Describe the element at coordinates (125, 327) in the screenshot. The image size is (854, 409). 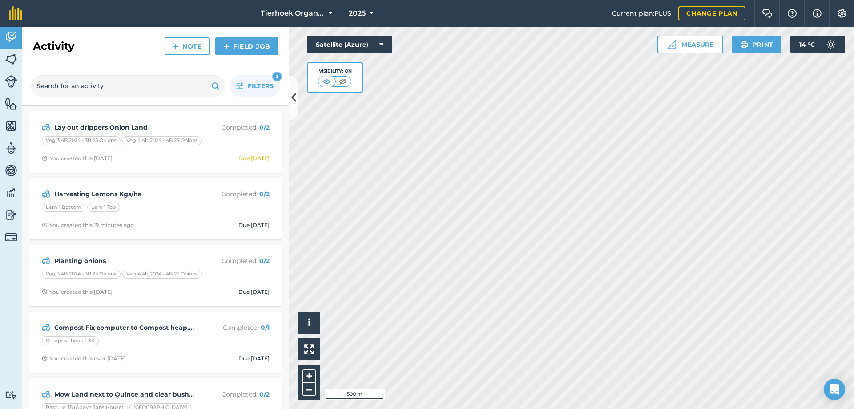
I see `strong: Compost Fix computer to Compost heap. R680` at that location.